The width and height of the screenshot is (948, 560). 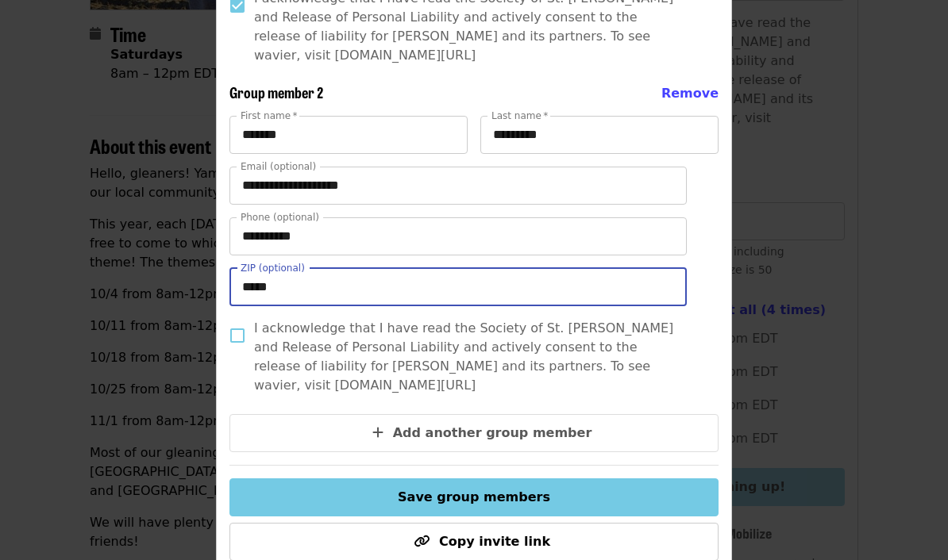 What do you see at coordinates (269, 116) in the screenshot?
I see `label: First name` at bounding box center [269, 116].